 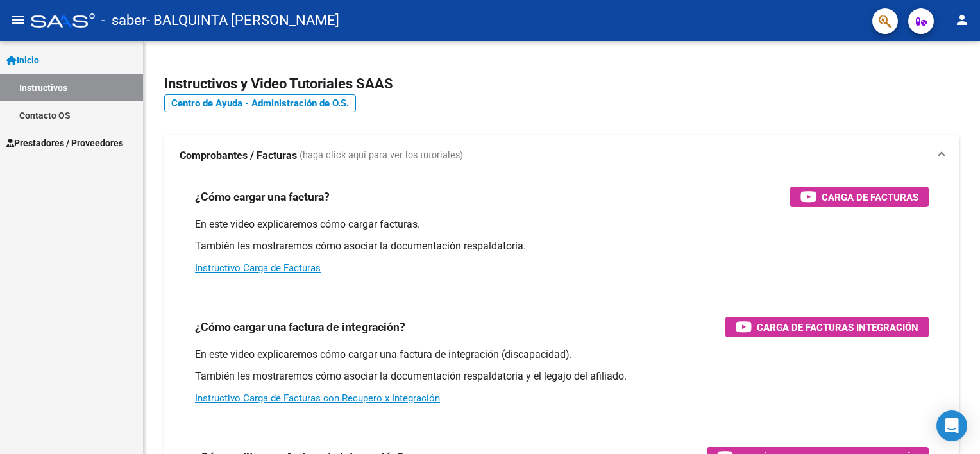 What do you see at coordinates (562, 246) in the screenshot?
I see `p: También les mostraremos cómo asociar la documentación respaldatoria.` at bounding box center [562, 246].